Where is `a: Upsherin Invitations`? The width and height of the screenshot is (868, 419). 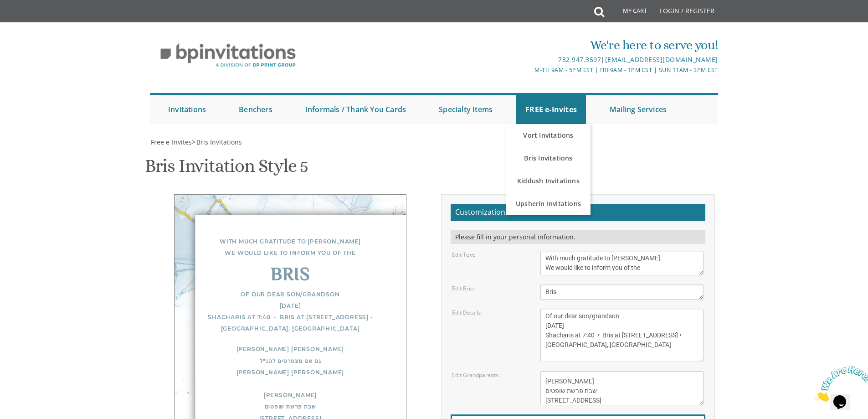 a: Upsherin Invitations is located at coordinates (548, 204).